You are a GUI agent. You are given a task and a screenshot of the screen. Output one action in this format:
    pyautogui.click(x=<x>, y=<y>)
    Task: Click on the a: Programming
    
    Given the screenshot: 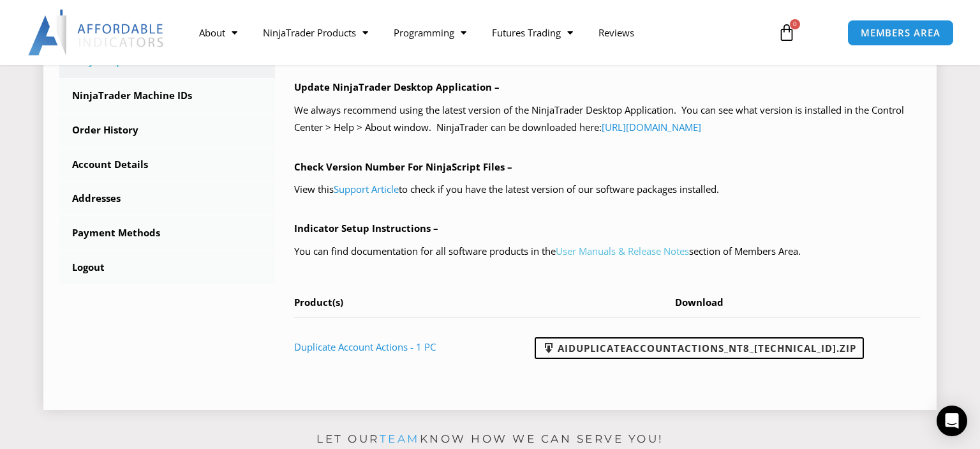 What is the action you would take?
    pyautogui.click(x=430, y=33)
    